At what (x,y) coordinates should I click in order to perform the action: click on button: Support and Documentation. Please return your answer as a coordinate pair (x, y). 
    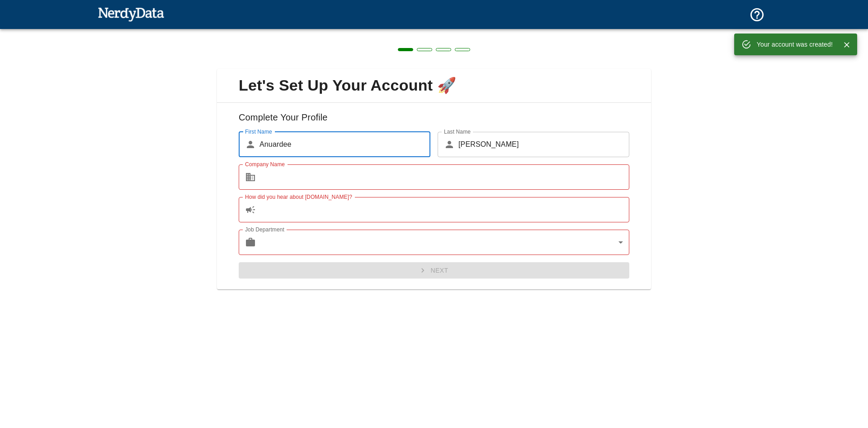
    Looking at the image, I should click on (757, 14).